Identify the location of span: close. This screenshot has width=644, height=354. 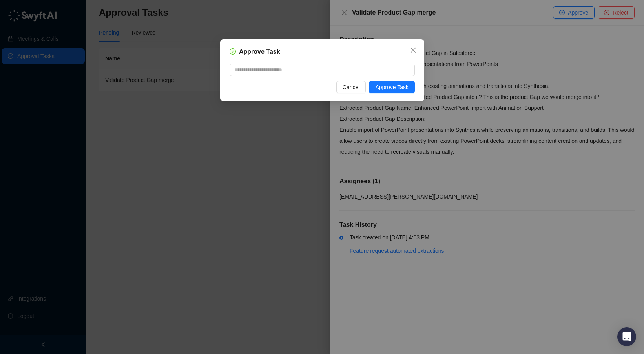
(413, 50).